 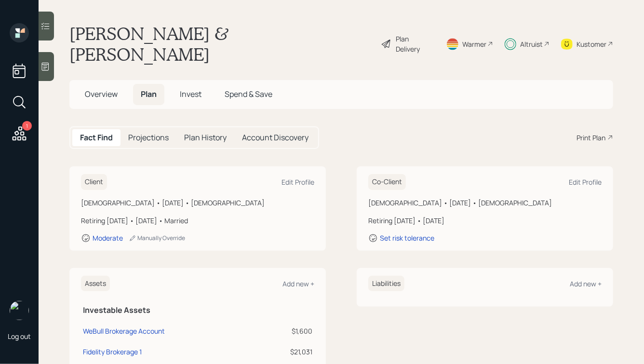 I want to click on div: Set risk tolerance, so click(x=407, y=238).